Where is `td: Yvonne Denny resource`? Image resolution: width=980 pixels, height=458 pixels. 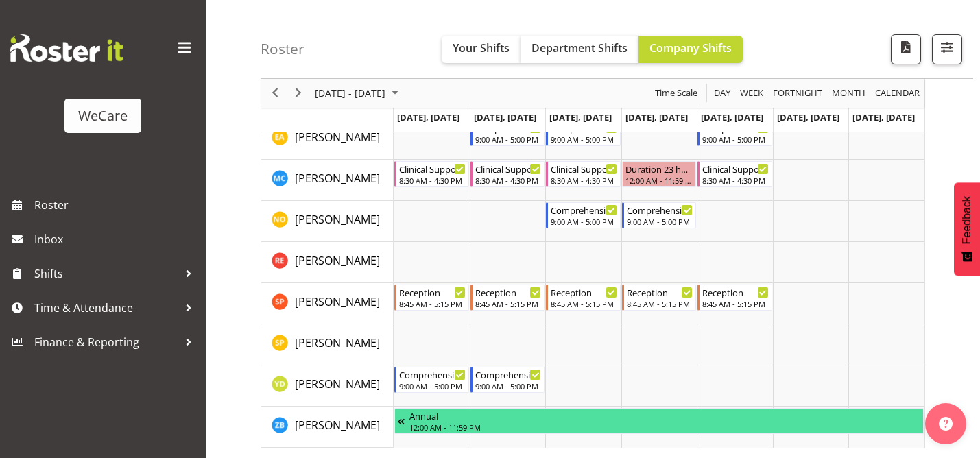
td: Yvonne Denny resource is located at coordinates (327, 386).